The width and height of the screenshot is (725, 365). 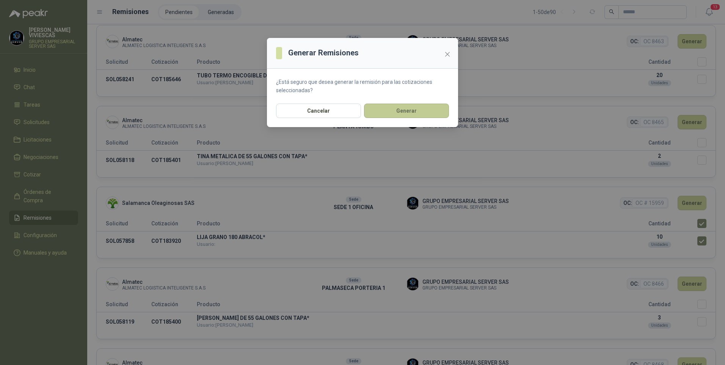 I want to click on button: Close, so click(x=447, y=54).